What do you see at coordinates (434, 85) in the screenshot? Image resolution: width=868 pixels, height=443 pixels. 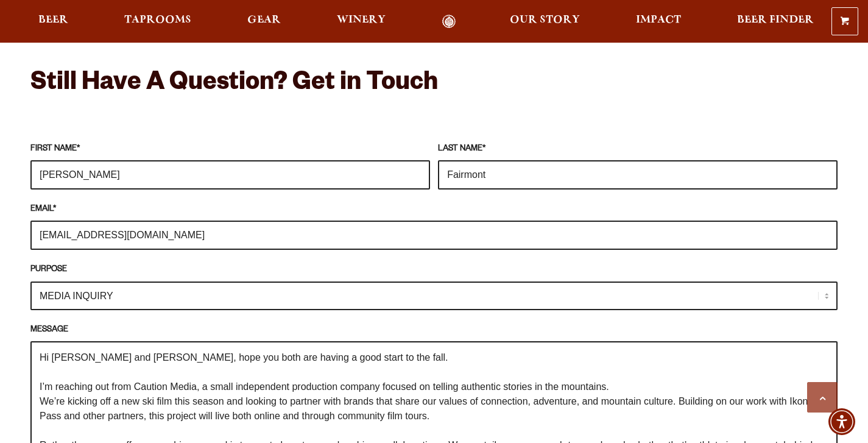 I see `h2: Still Have A Question? Get in Touch` at bounding box center [434, 85].